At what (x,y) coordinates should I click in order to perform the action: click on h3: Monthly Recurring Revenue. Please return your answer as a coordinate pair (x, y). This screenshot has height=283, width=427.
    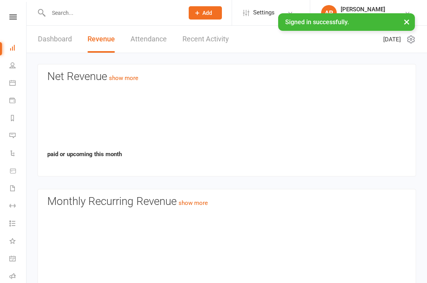
    Looking at the image, I should click on (226, 201).